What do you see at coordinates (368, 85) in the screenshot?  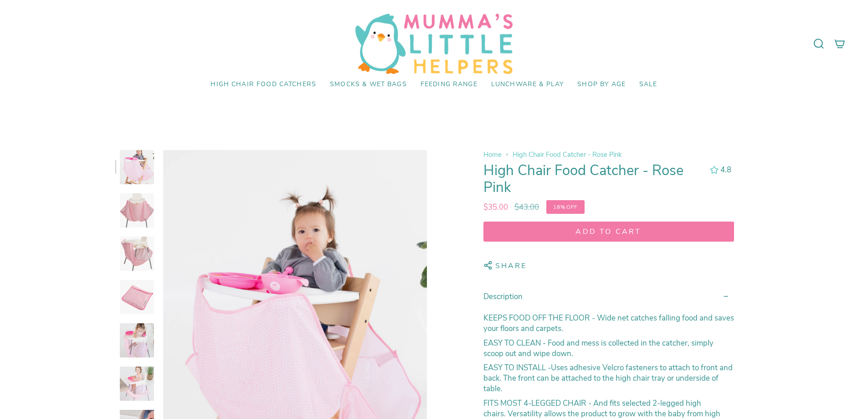 I see `span: Smocks & Wet Bags` at bounding box center [368, 85].